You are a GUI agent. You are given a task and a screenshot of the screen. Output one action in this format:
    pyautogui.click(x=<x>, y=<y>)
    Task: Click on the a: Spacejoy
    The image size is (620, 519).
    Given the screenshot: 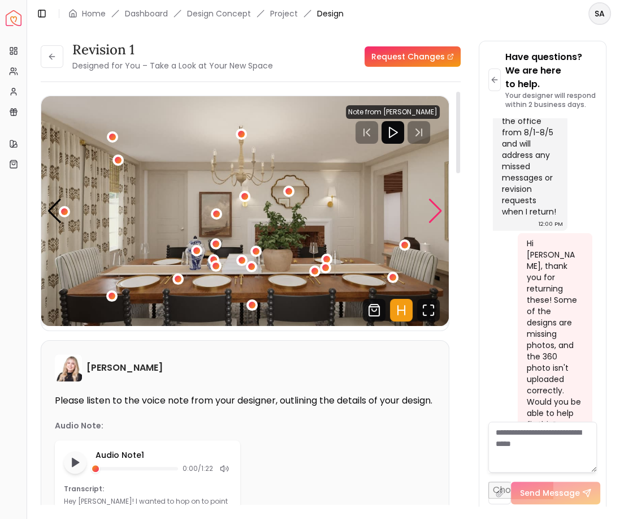 What is the action you would take?
    pyautogui.click(x=14, y=18)
    